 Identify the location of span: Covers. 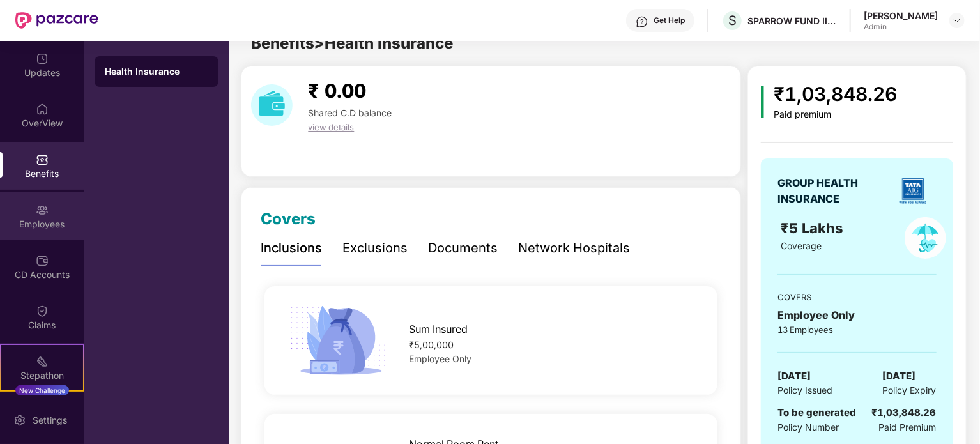
(288, 218).